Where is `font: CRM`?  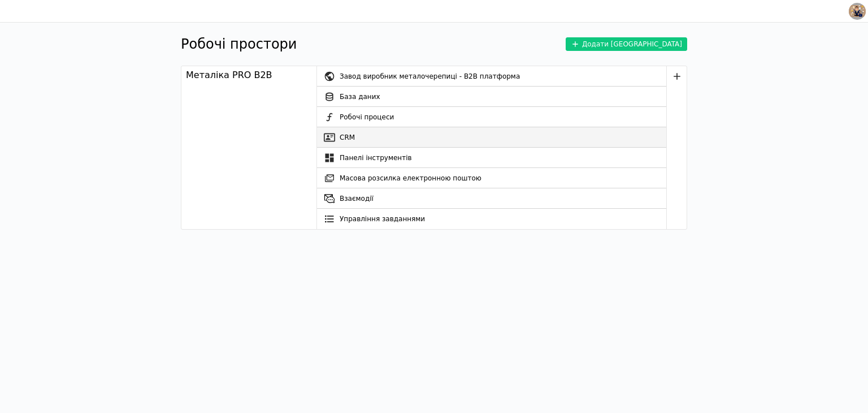 font: CRM is located at coordinates (347, 137).